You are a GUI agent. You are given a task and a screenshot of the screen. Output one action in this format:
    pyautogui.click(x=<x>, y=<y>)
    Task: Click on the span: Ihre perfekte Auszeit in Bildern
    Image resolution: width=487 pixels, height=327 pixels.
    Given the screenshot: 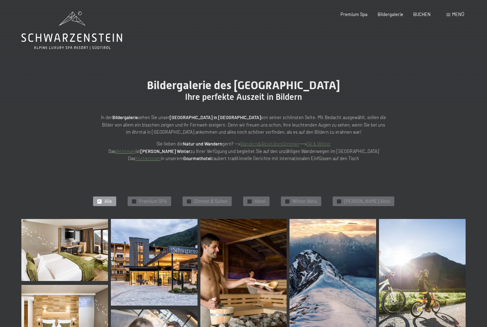 What is the action you would take?
    pyautogui.click(x=243, y=97)
    